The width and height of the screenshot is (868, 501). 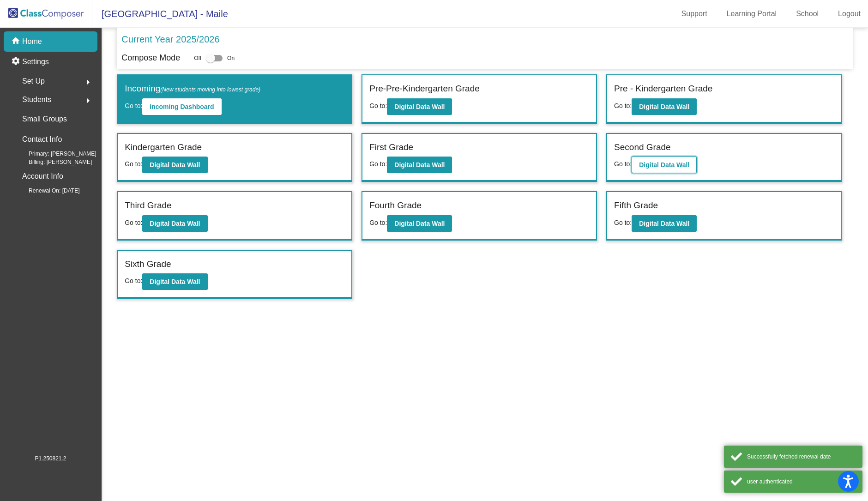 I want to click on a: Logout, so click(x=849, y=14).